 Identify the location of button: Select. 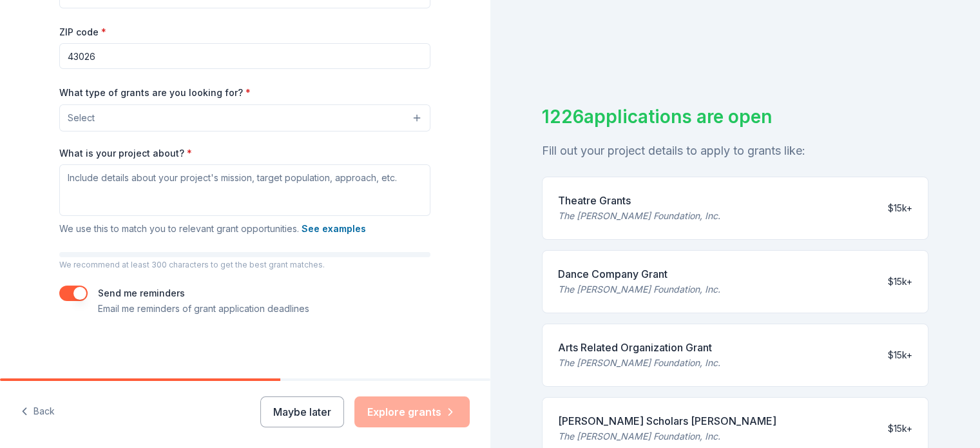
(245, 118).